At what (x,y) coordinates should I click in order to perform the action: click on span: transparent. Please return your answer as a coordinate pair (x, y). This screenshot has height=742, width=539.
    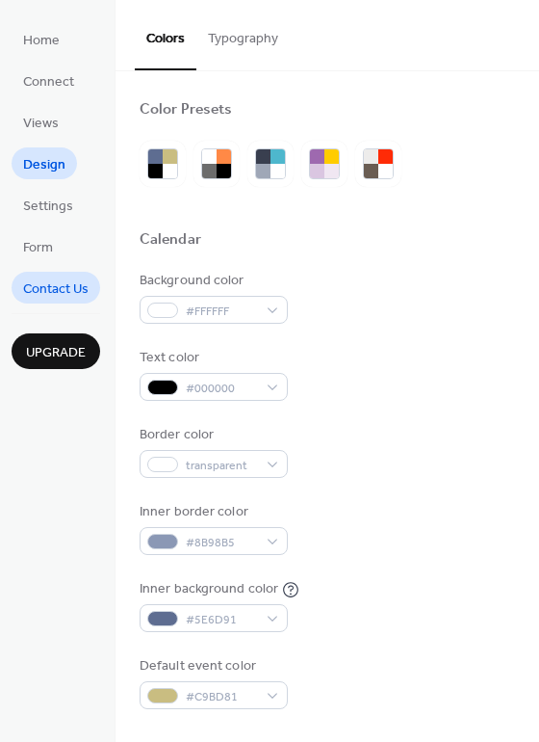
    Looking at the image, I should click on (222, 465).